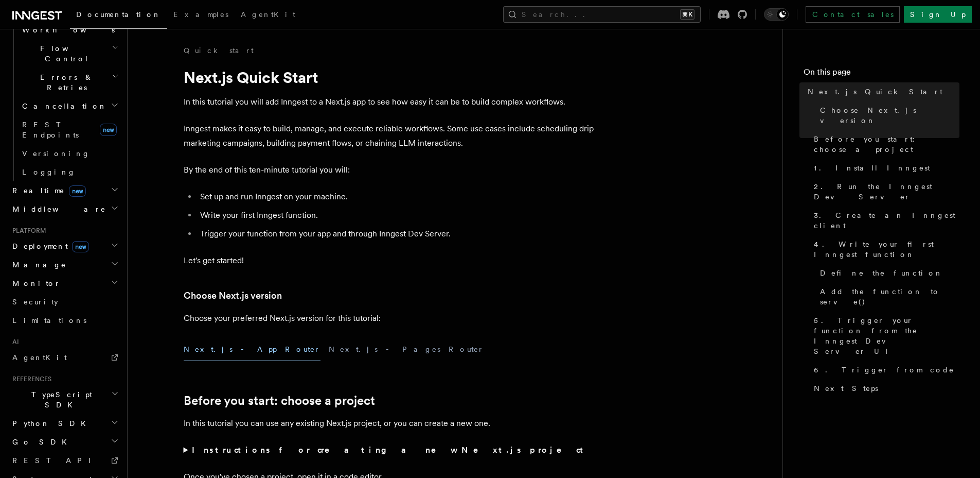 The width and height of the screenshot is (980, 478). I want to click on a: Security, so click(65, 302).